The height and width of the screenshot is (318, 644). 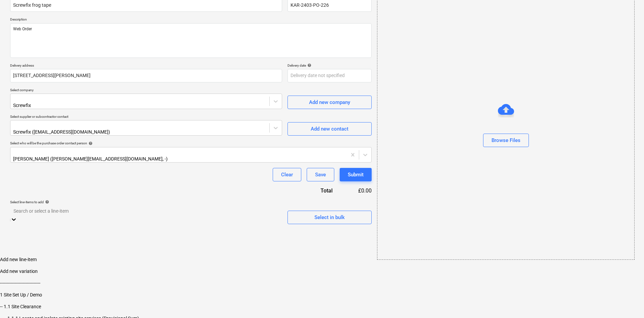 I want to click on div: Select who will be the purchase order contact person, so click(x=191, y=143).